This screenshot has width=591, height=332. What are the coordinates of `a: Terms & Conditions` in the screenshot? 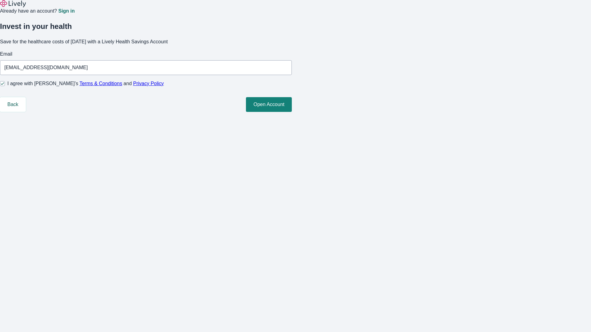 It's located at (101, 83).